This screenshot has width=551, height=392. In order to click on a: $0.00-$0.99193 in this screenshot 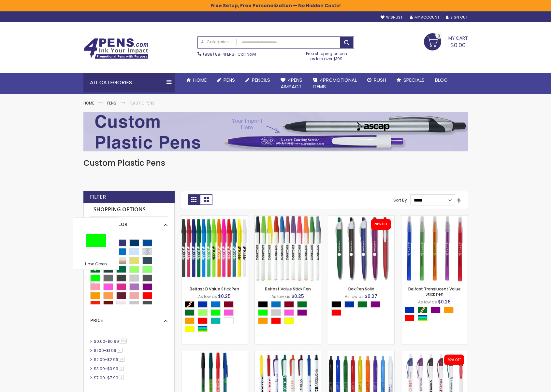, I will do `click(111, 342)`.